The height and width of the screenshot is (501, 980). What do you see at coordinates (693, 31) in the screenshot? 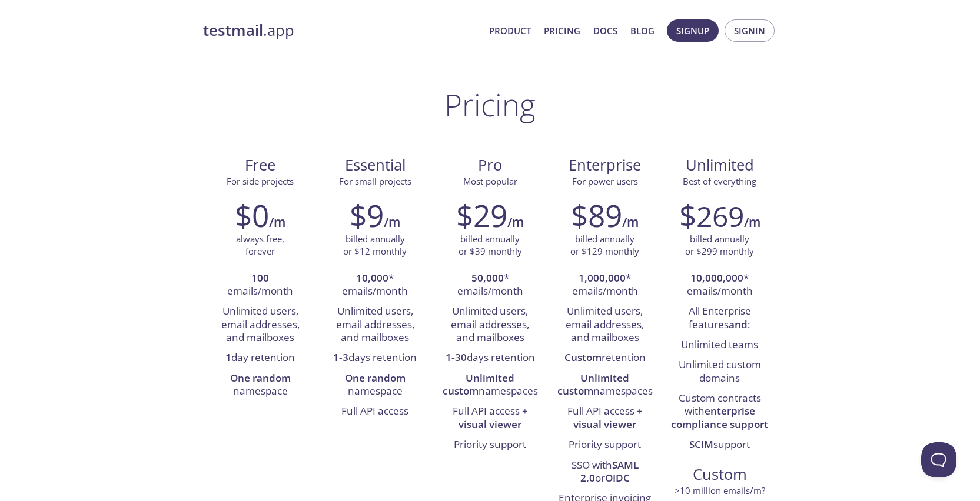
I see `span: Signup` at bounding box center [693, 31].